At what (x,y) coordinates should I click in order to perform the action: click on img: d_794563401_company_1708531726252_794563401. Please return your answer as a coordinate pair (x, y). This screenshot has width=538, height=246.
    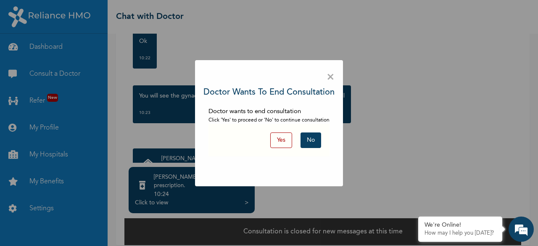
    Looking at the image, I should click on (25, 53).